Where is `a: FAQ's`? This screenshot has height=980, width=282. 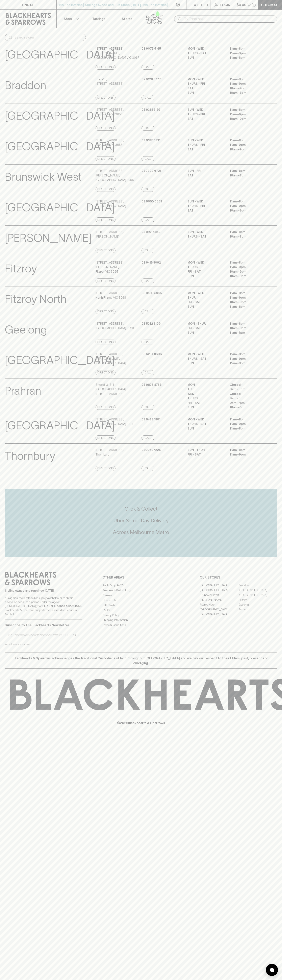 a: FAQ's is located at coordinates (141, 610).